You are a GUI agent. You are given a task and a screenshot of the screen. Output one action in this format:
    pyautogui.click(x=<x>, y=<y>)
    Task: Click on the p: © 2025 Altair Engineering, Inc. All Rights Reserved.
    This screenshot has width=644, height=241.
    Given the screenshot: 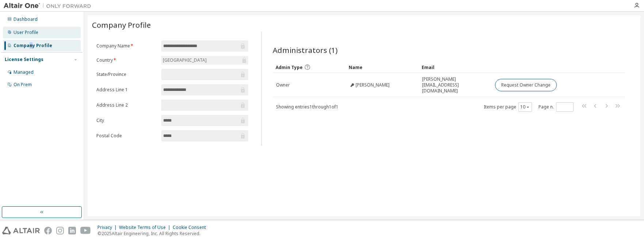 What is the action you would take?
    pyautogui.click(x=154, y=233)
    